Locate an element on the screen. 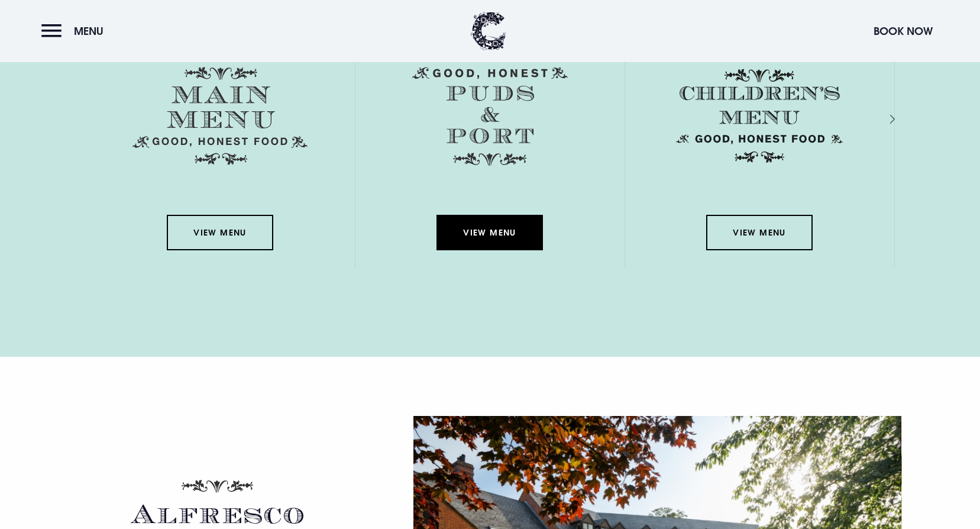  button: Book Now is located at coordinates (903, 31).